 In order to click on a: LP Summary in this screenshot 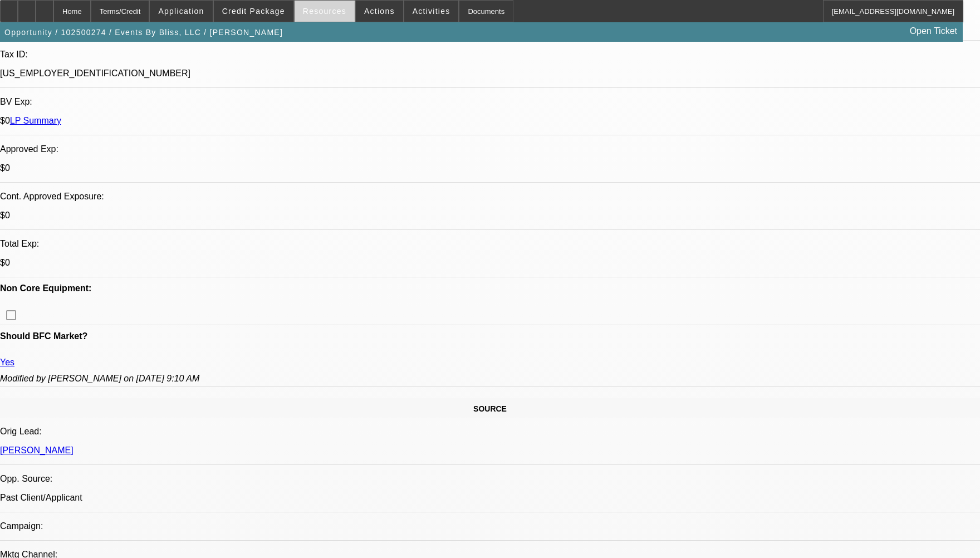, I will do `click(36, 120)`.